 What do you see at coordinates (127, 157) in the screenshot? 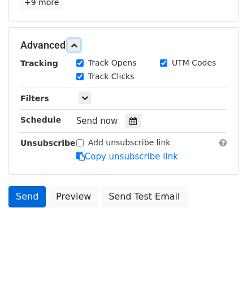
I see `a: Copy unsubscribe link` at bounding box center [127, 157].